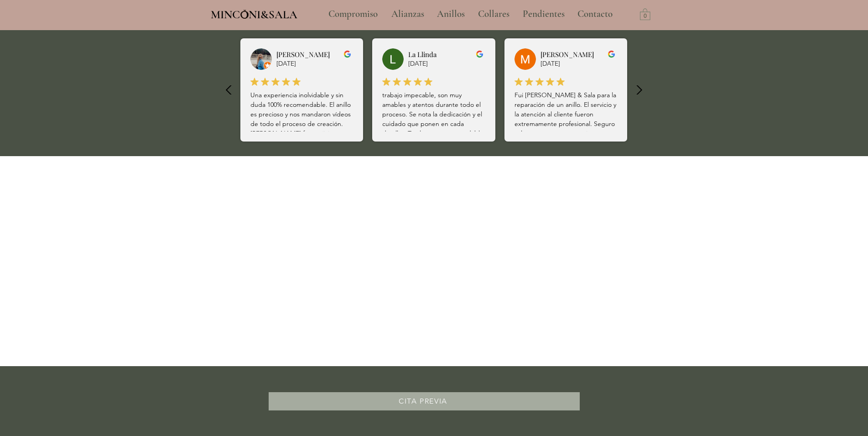  I want to click on p: Compromiso, so click(353, 14).